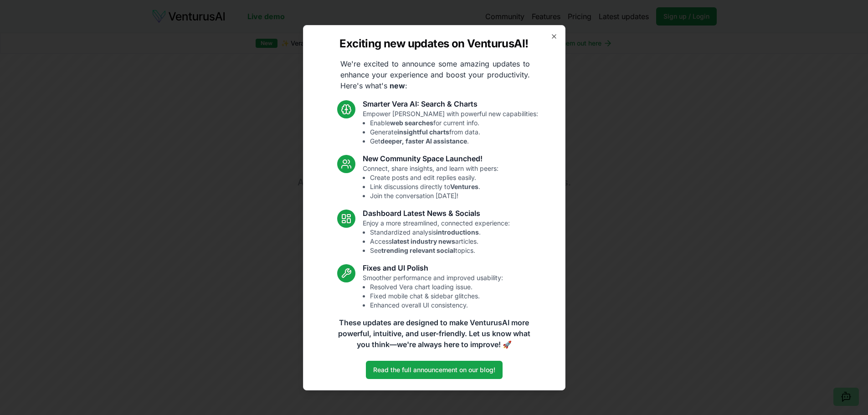 Image resolution: width=868 pixels, height=415 pixels. I want to click on p: Smoother performance and improved usability:, so click(432, 292).